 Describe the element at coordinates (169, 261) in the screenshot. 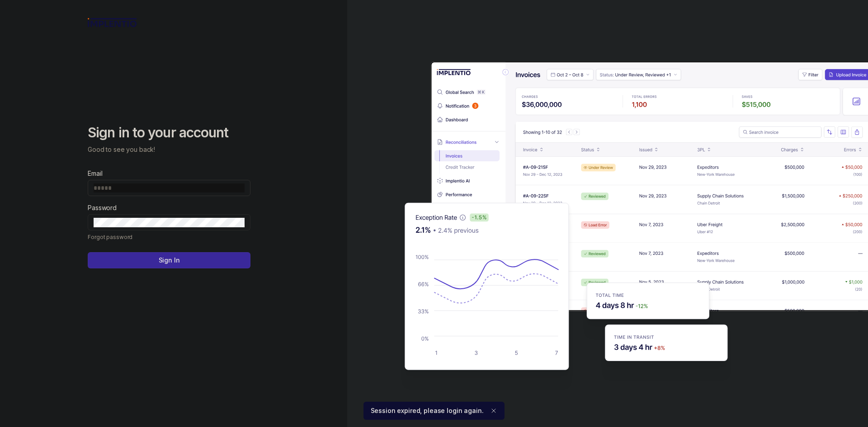

I see `button: Sign In` at that location.